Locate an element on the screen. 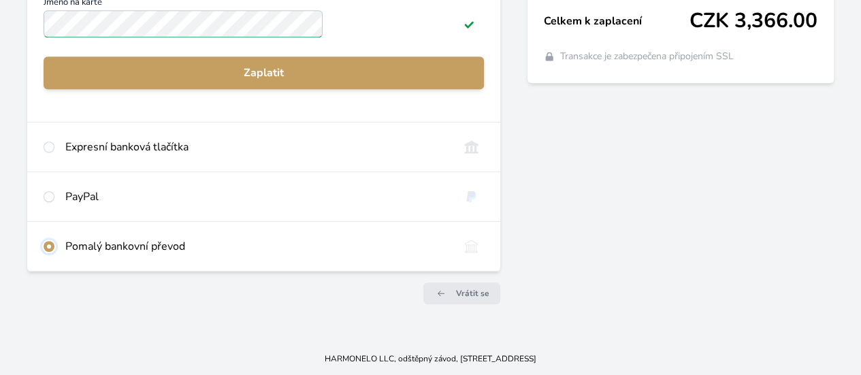 The width and height of the screenshot is (861, 375). img: paypal.svg is located at coordinates (471, 197).